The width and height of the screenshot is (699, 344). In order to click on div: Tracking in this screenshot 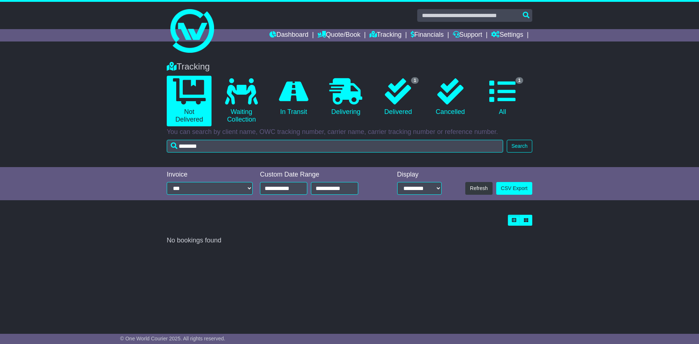, I will do `click(350, 67)`.